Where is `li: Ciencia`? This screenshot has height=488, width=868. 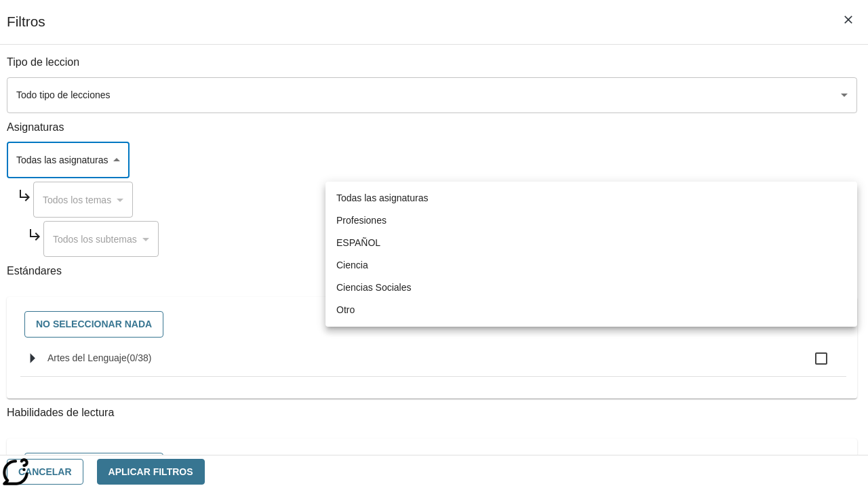
li: Ciencia is located at coordinates (591, 265).